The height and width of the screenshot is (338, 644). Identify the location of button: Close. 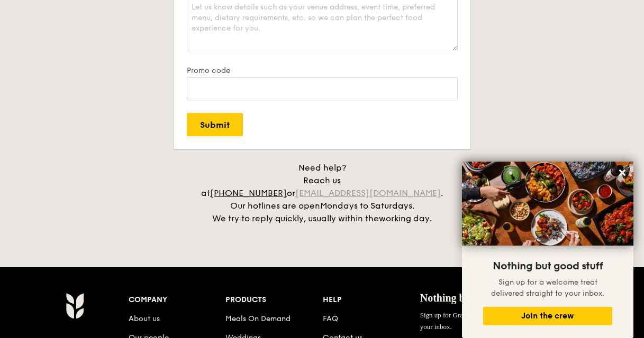
(622, 172).